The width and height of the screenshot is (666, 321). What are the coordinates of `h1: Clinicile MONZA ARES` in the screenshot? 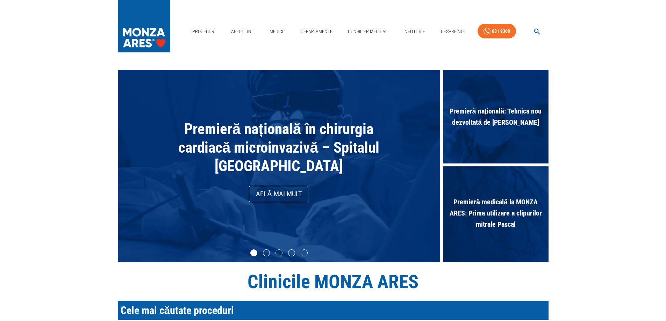 It's located at (333, 282).